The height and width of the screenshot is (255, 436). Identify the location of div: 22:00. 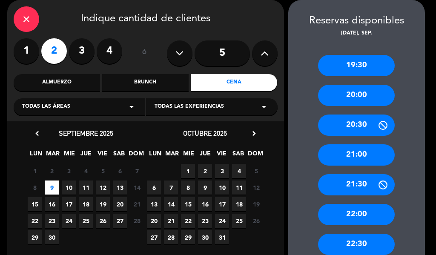
(356, 215).